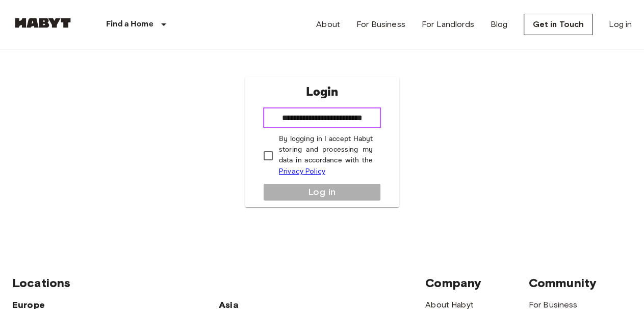  I want to click on a: For Business, so click(381, 24).